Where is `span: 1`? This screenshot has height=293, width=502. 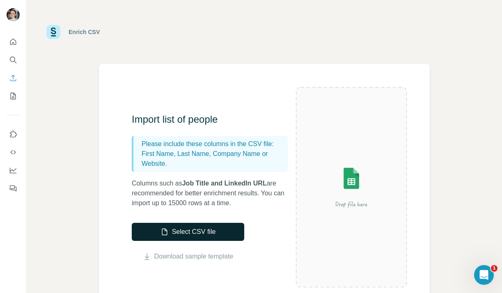
span: 1 is located at coordinates (494, 268).